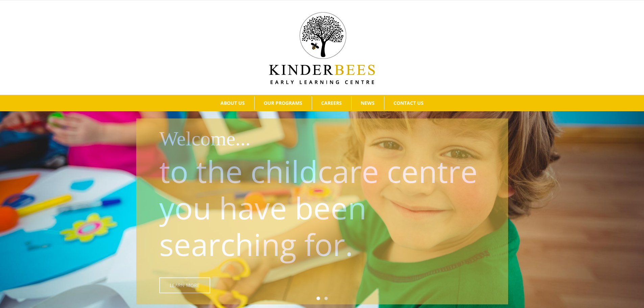 This screenshot has width=644, height=308. Describe the element at coordinates (318, 298) in the screenshot. I see `a: 1` at that location.